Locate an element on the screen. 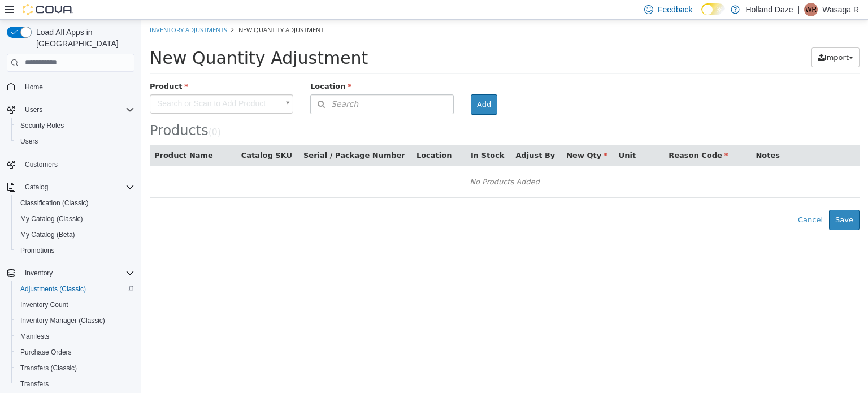  div: No Products Added is located at coordinates (363, 162).